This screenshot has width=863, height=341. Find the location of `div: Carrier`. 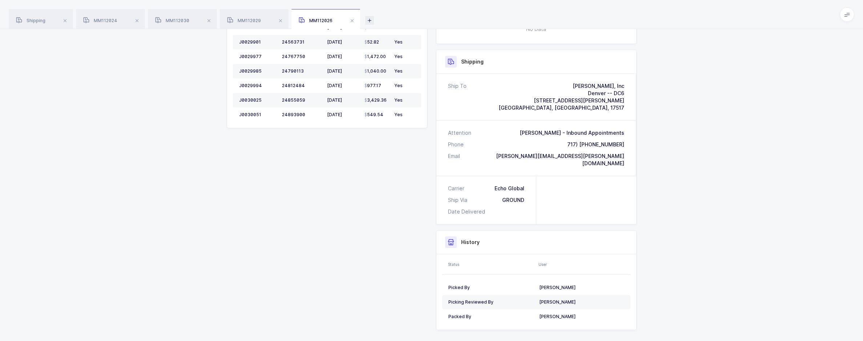

div: Carrier is located at coordinates (458, 189).